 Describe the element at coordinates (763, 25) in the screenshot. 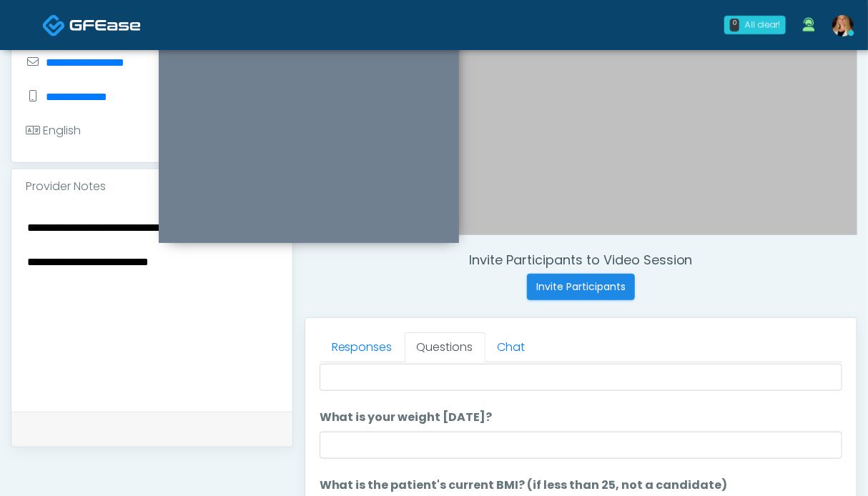

I see `div: All clear!` at that location.